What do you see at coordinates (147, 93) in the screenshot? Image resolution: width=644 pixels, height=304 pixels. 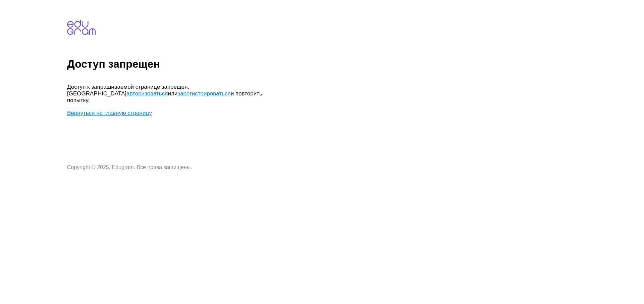 I see `a: авторизоваться` at bounding box center [147, 93].